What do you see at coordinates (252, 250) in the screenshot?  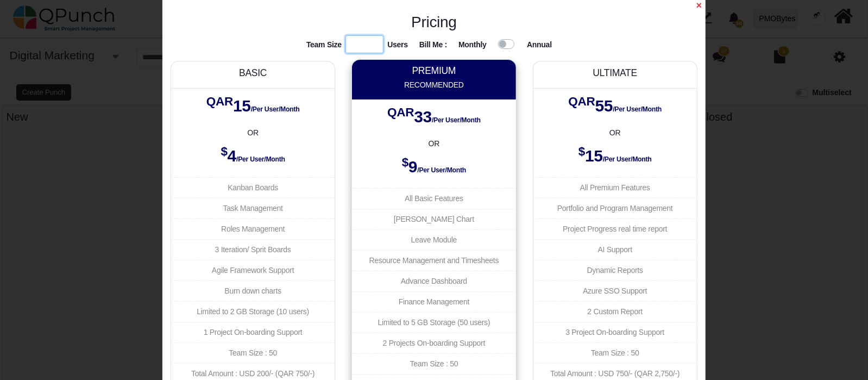 I see `li: 3 Iteration/ Sprit Boards` at bounding box center [252, 250].